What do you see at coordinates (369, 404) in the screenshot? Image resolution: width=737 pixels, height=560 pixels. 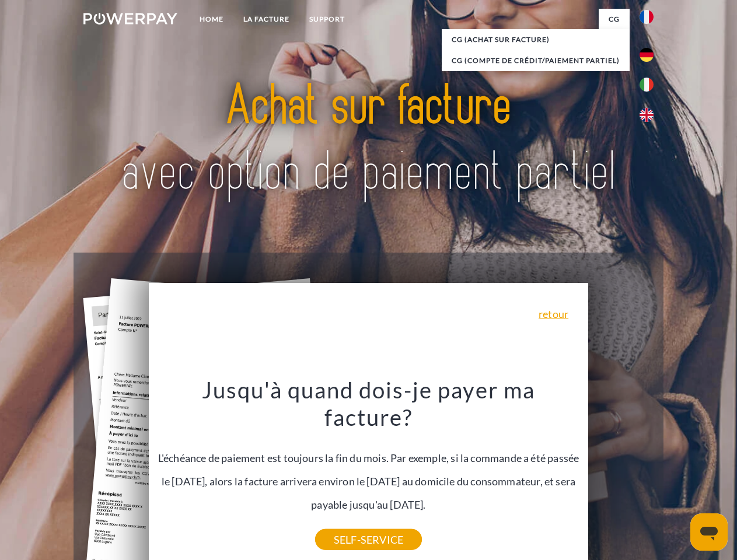 I see `h3: Jusqu'à quand dois-je payer ma facture?` at bounding box center [369, 404].